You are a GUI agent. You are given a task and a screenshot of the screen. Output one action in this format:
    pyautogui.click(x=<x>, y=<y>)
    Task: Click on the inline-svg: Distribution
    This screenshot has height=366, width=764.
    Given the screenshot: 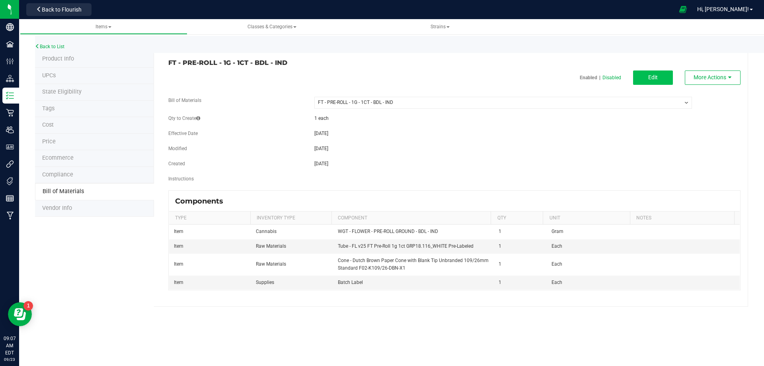 What is the action you would take?
    pyautogui.click(x=10, y=78)
    